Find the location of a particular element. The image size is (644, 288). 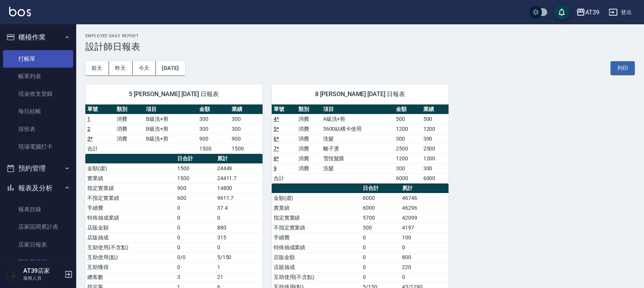

td: 800 is located at coordinates (424, 258).